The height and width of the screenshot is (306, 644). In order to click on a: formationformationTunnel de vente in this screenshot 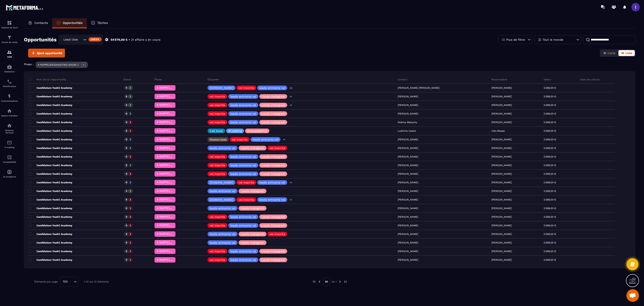, I will do `click(9, 39)`.